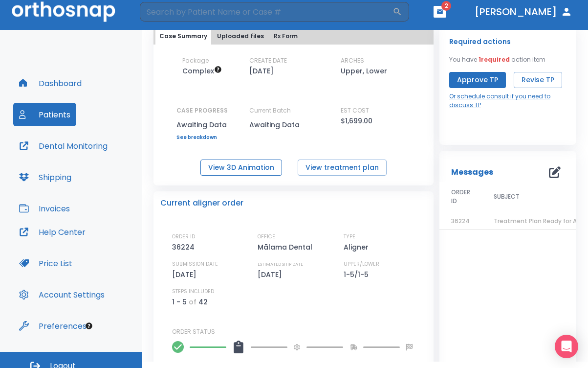 The height and width of the screenshot is (368, 588). Describe the element at coordinates (62, 294) in the screenshot. I see `a: Account Settings` at that location.